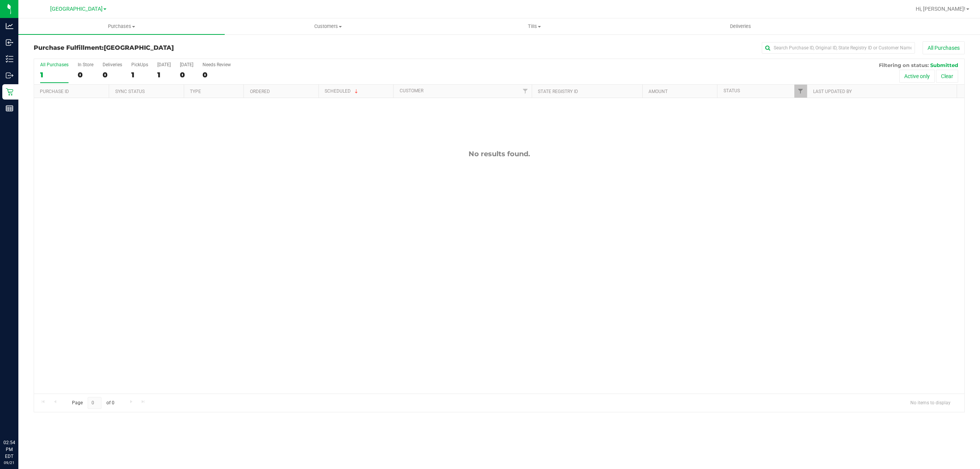 Image resolution: width=980 pixels, height=469 pixels. Describe the element at coordinates (10, 108) in the screenshot. I see `inline-svg: Reports` at that location.